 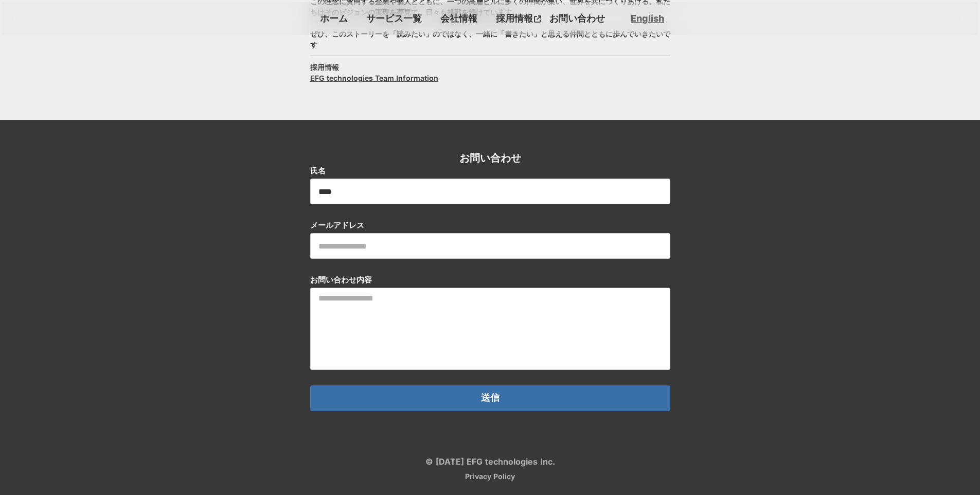 I want to click on a: サービス一覧, so click(x=394, y=18).